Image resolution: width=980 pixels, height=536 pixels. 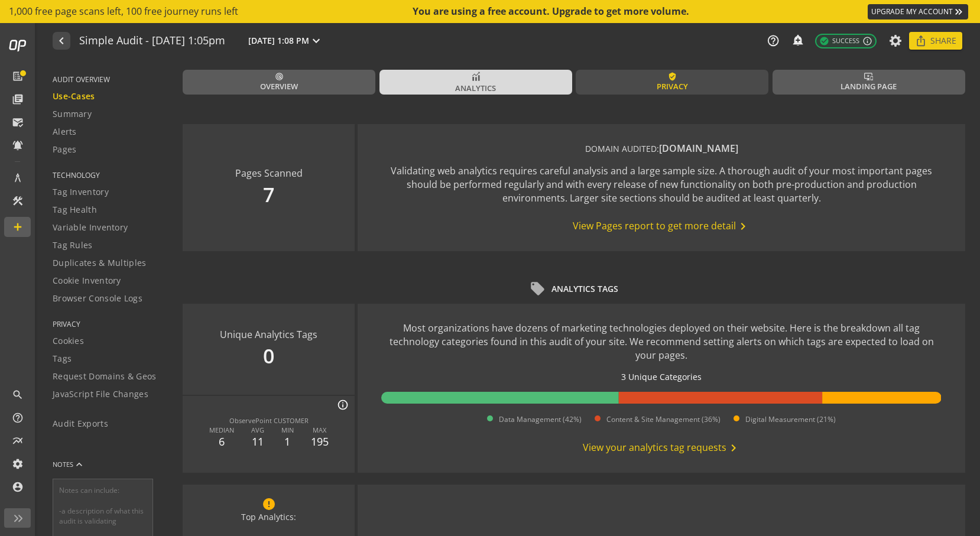 I want to click on span: Content & Site Management (36%), so click(x=663, y=419).